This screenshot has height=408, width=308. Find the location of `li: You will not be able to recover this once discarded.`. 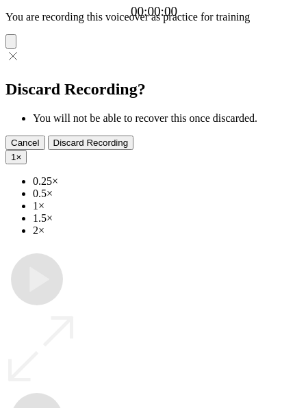

li: You will not be able to recover this once discarded. is located at coordinates (168, 119).